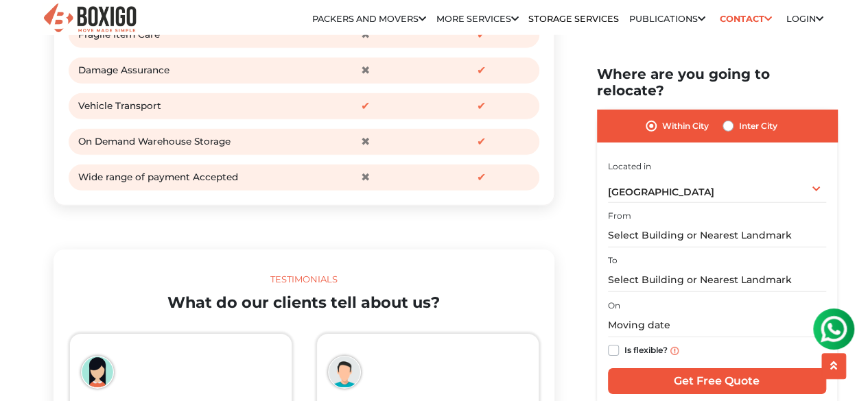 The width and height of the screenshot is (868, 401). What do you see at coordinates (619, 216) in the screenshot?
I see `label: From` at bounding box center [619, 216].